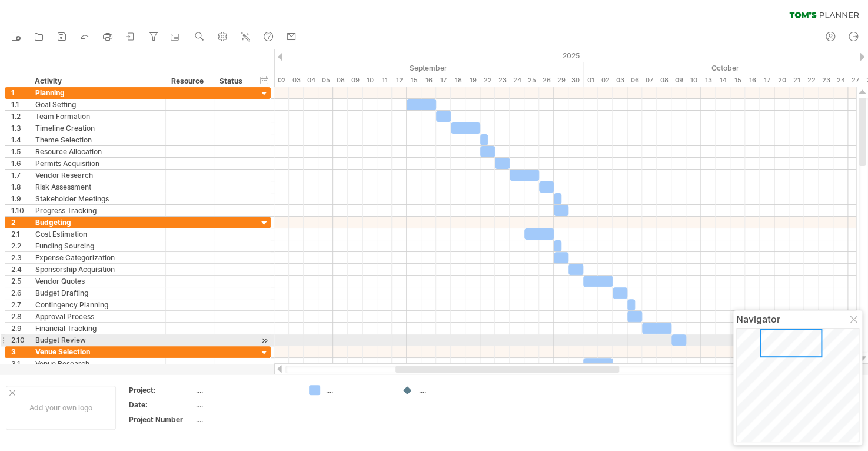 This screenshot has width=868, height=451. Describe the element at coordinates (232, 81) in the screenshot. I see `div: Status` at that location.